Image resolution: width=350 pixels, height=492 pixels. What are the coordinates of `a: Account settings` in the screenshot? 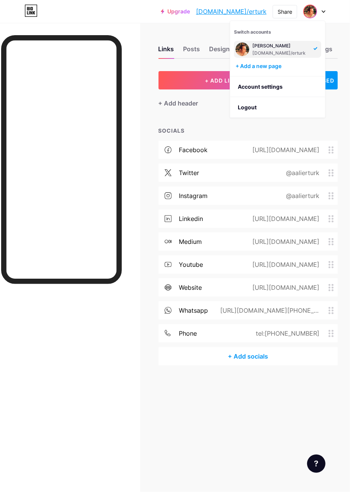 It's located at (277, 87).